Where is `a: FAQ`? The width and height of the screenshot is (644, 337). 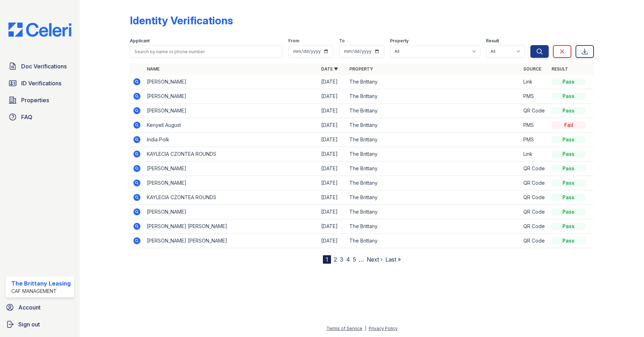 a: FAQ is located at coordinates (40, 118).